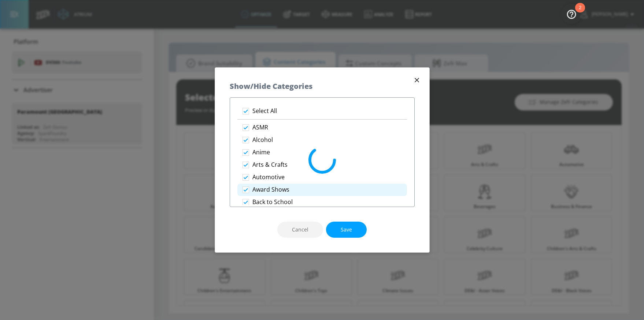 The image size is (644, 320). I want to click on div: 2, so click(580, 13).